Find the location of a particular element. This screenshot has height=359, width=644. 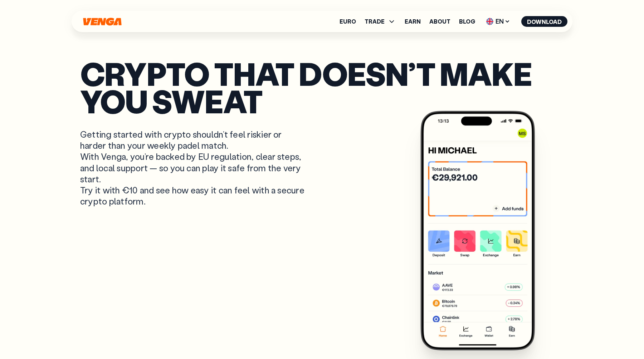

img: Venga app main is located at coordinates (478, 231).